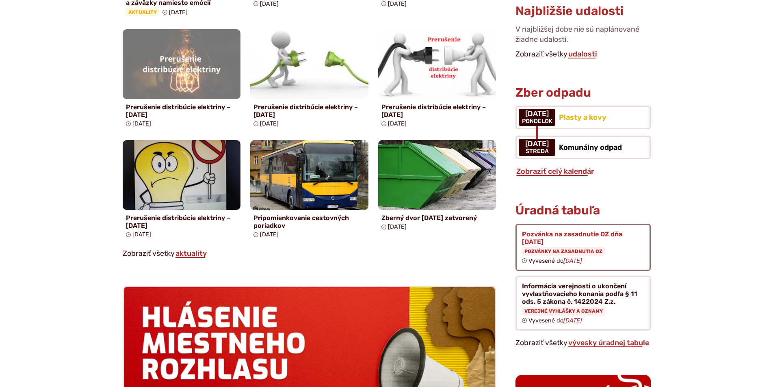  I want to click on span: pondelok, so click(537, 122).